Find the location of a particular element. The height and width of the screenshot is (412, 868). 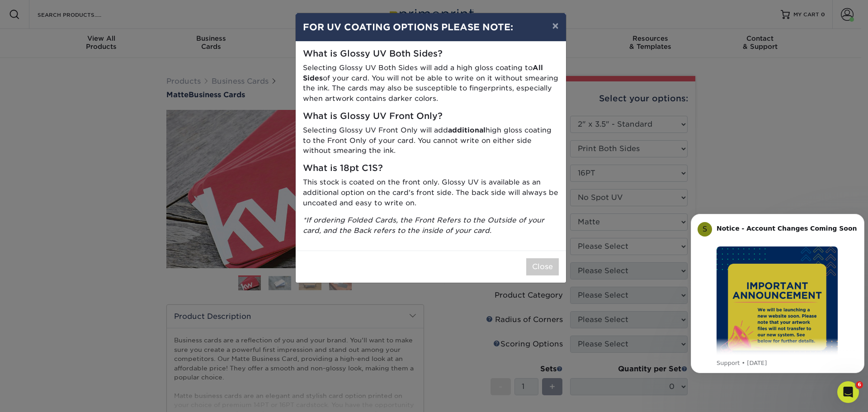

div: Message content is located at coordinates (100, 87).